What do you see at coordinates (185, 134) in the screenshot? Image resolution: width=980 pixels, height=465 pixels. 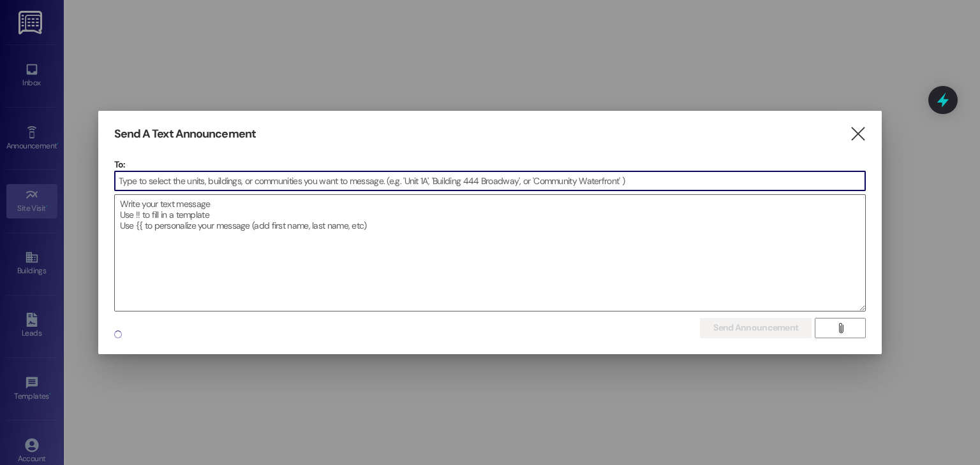 I see `h3: Send A Text Announcement` at bounding box center [185, 134].